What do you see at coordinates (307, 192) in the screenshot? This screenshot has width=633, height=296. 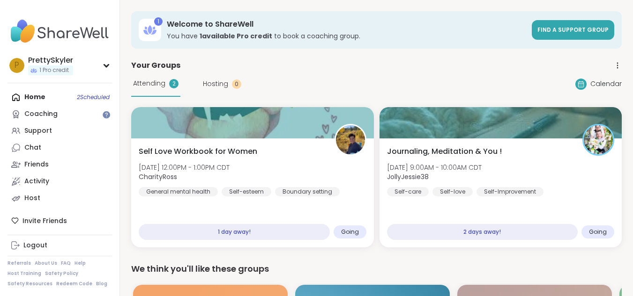 I see `div: Boundary setting` at bounding box center [307, 192].